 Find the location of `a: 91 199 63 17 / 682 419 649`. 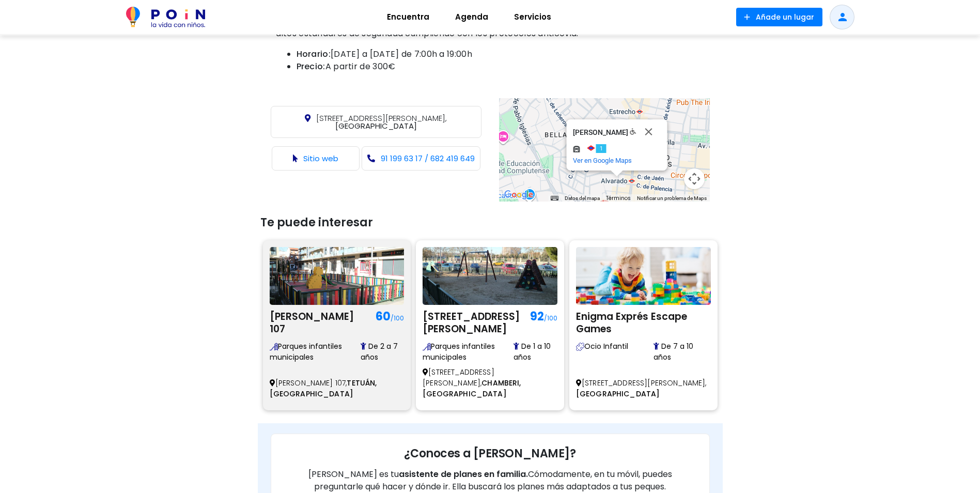

a: 91 199 63 17 / 682 419 649 is located at coordinates (427, 158).